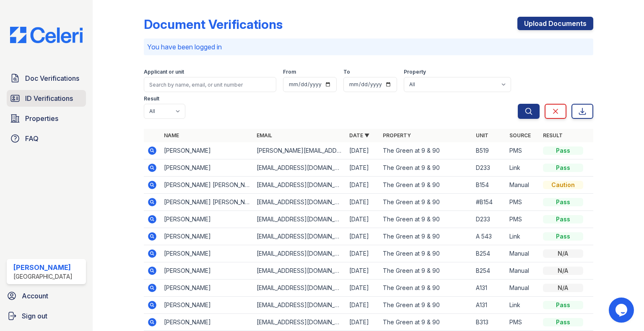 The width and height of the screenshot is (644, 331). Describe the element at coordinates (46, 78) in the screenshot. I see `a: Doc Verifications` at that location.